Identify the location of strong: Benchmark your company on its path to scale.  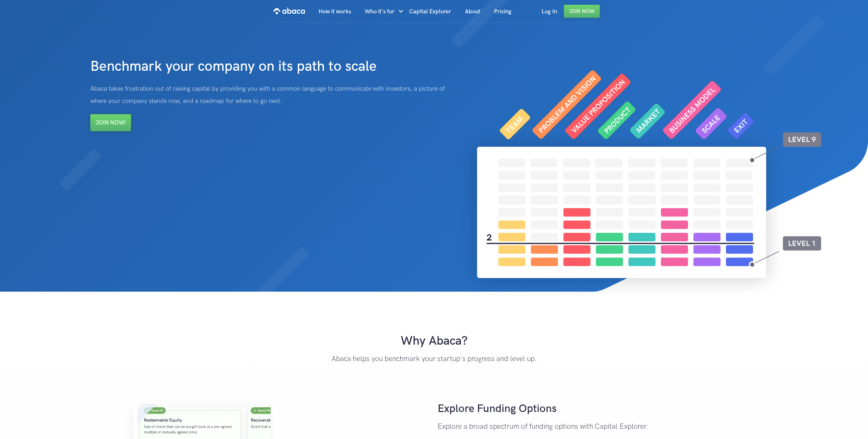
(233, 66).